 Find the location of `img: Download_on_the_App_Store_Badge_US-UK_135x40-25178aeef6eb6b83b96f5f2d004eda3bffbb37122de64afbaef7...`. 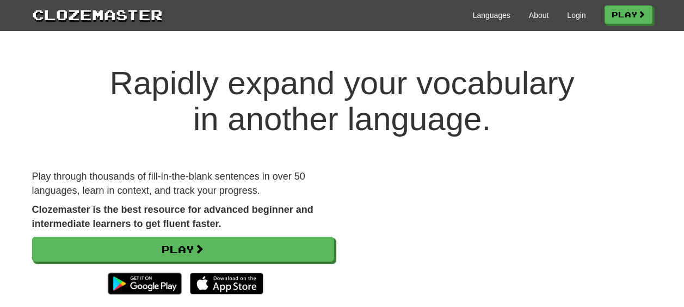

img: Download_on_the_App_Store_Badge_US-UK_135x40-25178aeef6eb6b83b96f5f2d004eda3bffbb37122de64afbaef7... is located at coordinates (226, 283).